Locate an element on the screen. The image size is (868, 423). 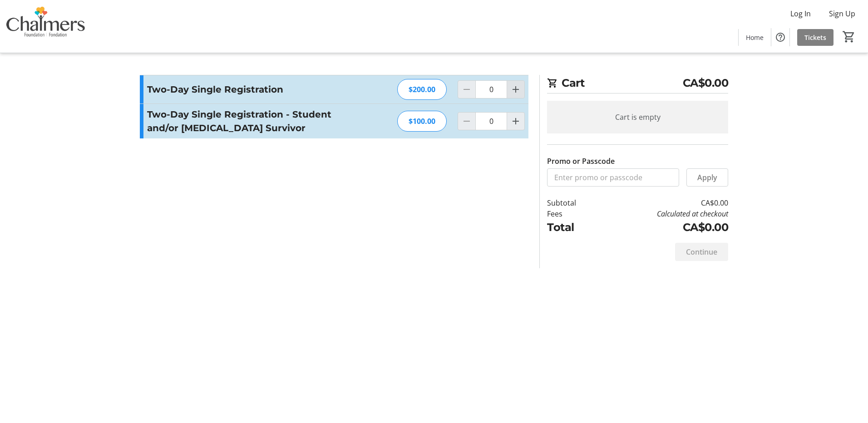
button: Cart is located at coordinates (849, 36).